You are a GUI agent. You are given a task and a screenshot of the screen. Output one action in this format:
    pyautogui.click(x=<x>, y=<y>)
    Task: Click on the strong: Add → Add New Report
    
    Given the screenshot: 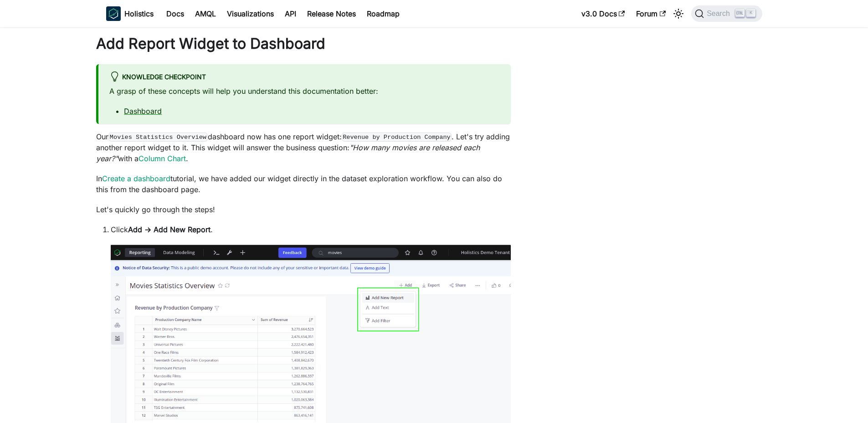 What is the action you would take?
    pyautogui.click(x=169, y=230)
    